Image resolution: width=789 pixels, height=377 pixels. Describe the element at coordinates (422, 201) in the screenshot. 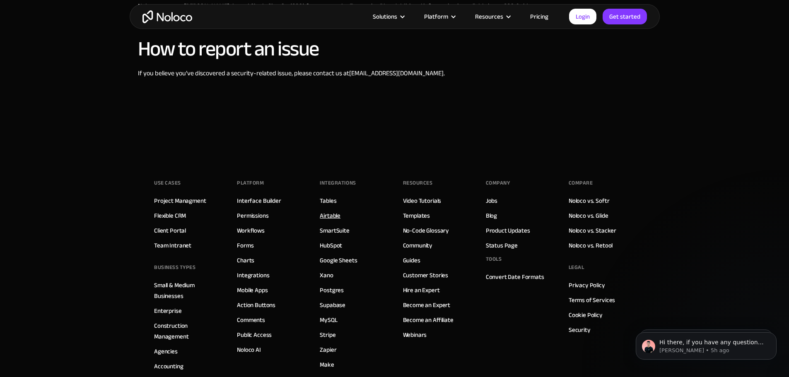

I see `a: Video Tutorials` at that location.